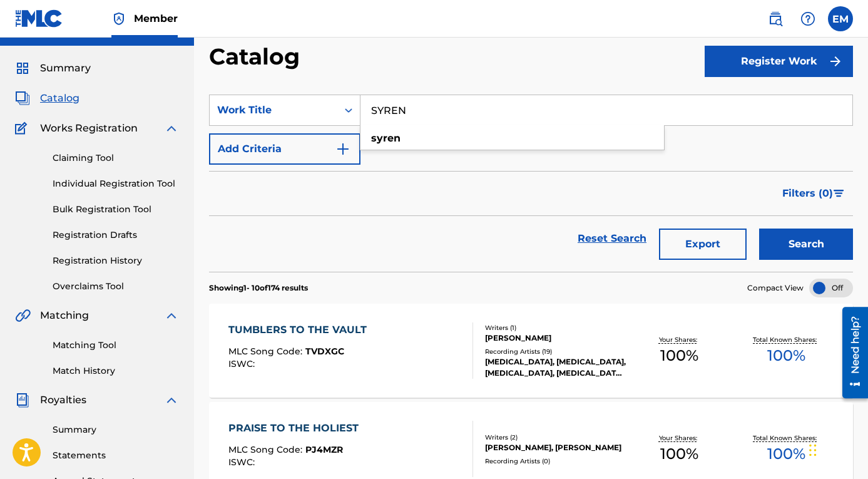 The image size is (868, 479). I want to click on a: Reset Search, so click(612, 238).